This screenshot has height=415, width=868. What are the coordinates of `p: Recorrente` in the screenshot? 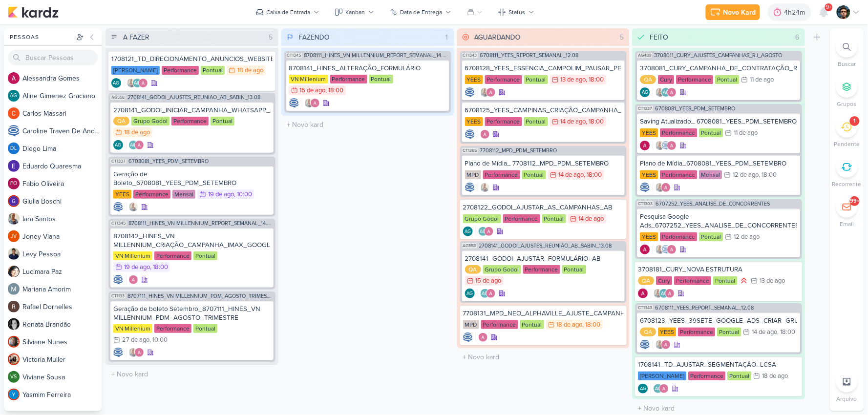 It's located at (847, 185).